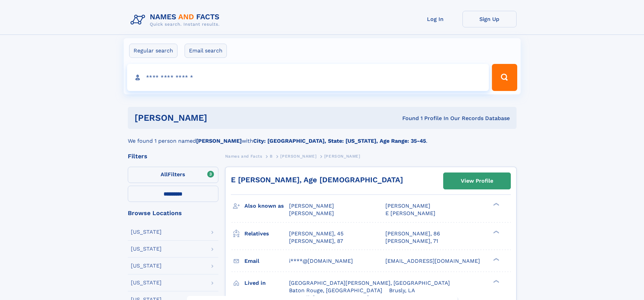 Image resolution: width=644 pixels, height=300 pixels. What do you see at coordinates (174, 214) in the screenshot?
I see `div: Browse Locations` at bounding box center [174, 214].